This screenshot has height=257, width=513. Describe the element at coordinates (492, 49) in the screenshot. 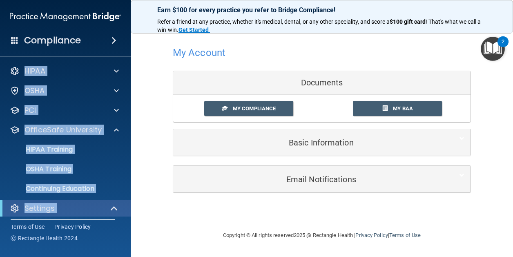

I see `button: Open Resource Center, 2 new notifications` at that location.